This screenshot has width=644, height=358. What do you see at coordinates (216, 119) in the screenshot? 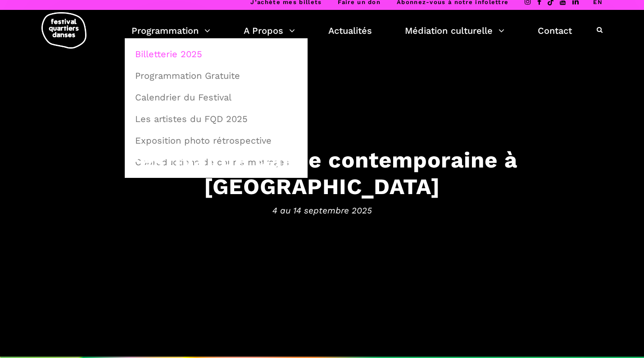
I see `a: Les artistes du FQD 2025` at bounding box center [216, 119].